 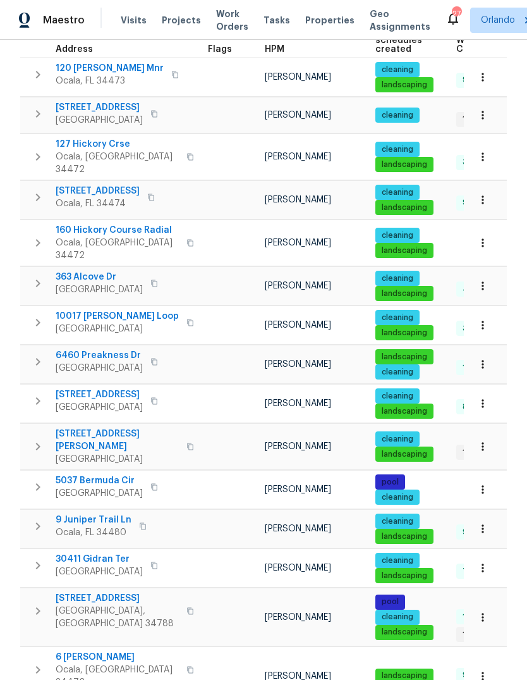 I want to click on span: 7 Done, so click(x=476, y=571).